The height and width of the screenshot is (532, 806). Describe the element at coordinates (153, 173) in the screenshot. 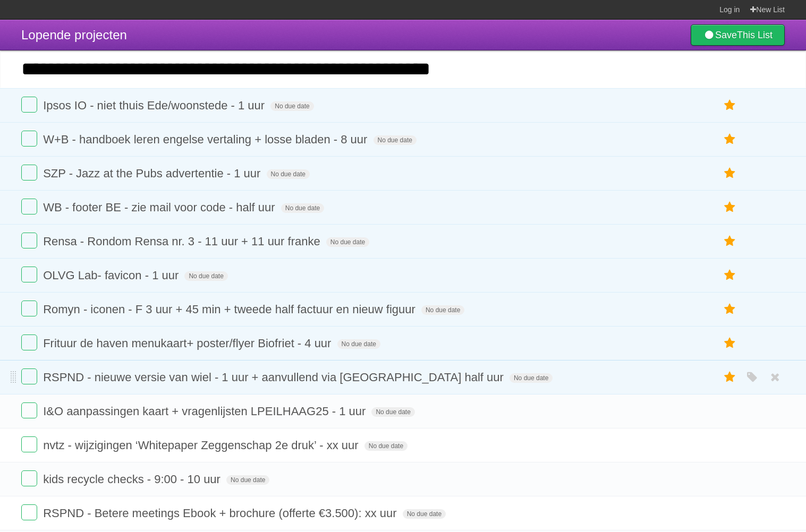

I see `span: SZP - Jazz at the Pubs advertentie - 1 uur` at that location.